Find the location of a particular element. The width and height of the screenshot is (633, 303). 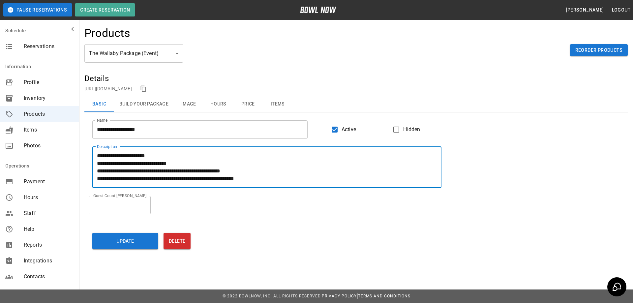

span: Contacts is located at coordinates (49, 277).